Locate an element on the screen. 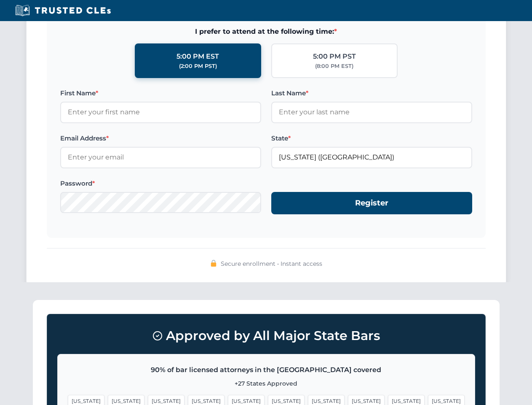 The height and width of the screenshot is (405, 532). input: Florida (FL) is located at coordinates (372, 157).